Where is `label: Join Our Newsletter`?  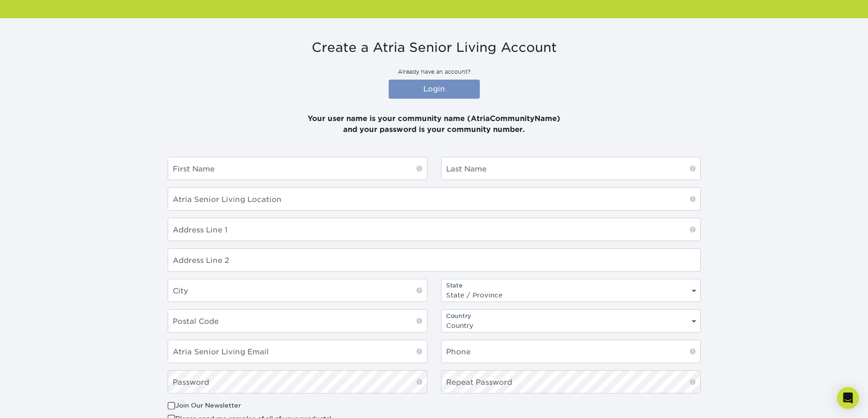
label: Join Our Newsletter is located at coordinates (204, 406).